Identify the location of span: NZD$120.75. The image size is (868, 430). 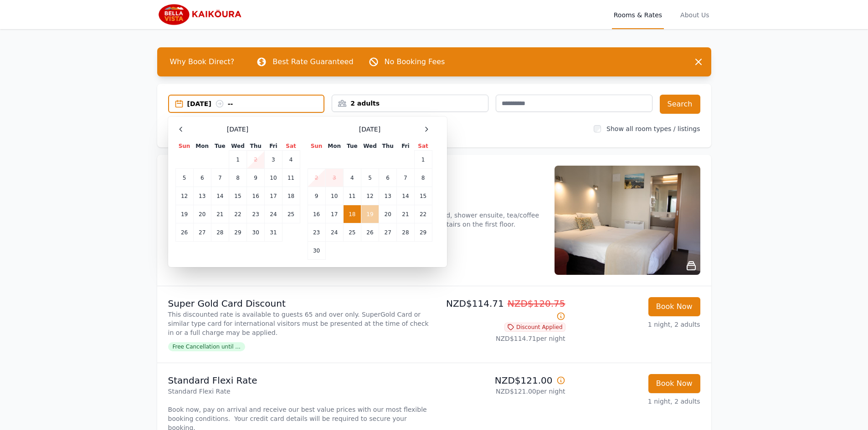
(536, 303).